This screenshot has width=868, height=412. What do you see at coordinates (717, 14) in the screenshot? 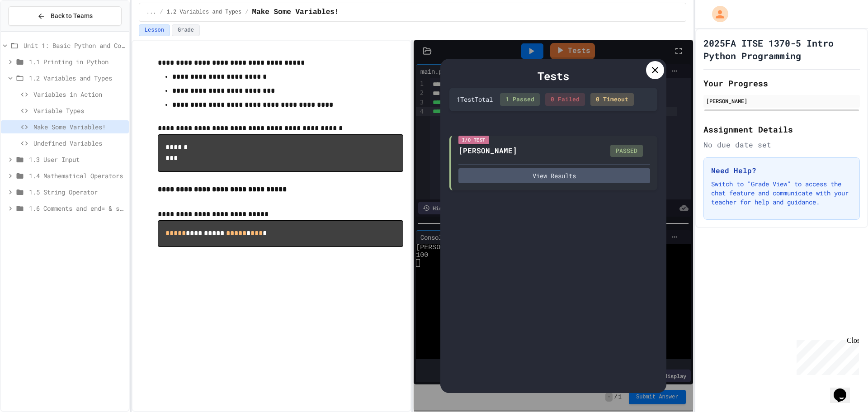
I see `div: My Account` at bounding box center [717, 14].